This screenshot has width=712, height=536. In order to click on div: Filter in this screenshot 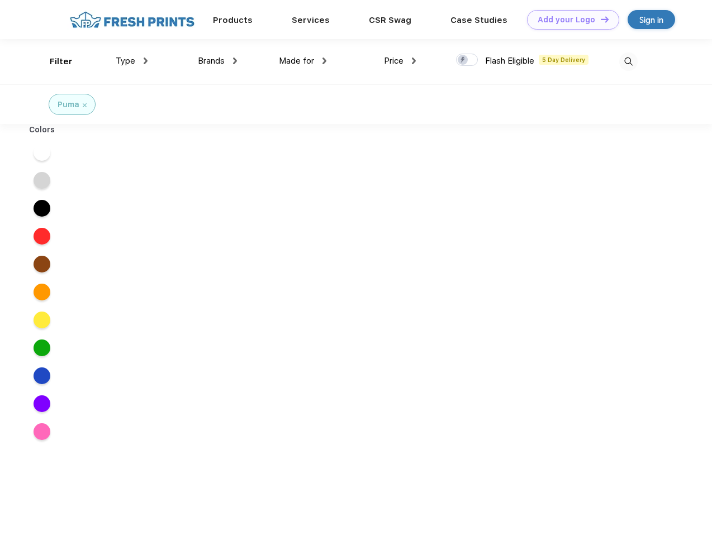, I will do `click(61, 61)`.